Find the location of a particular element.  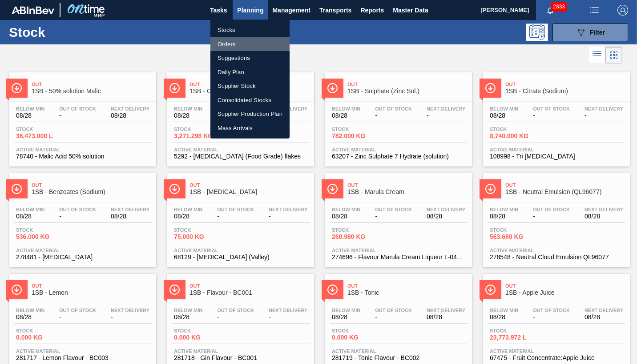

a: Orders is located at coordinates (250, 45).